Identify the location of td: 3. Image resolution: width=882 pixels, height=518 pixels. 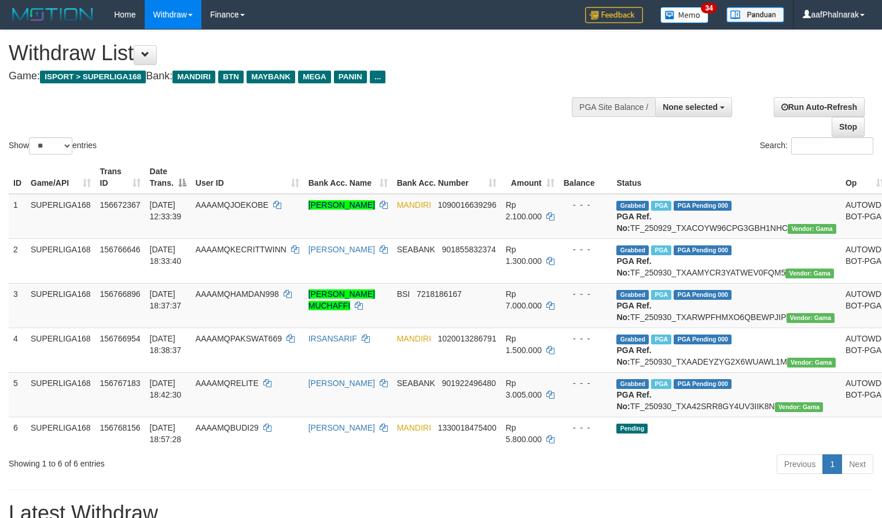
(17, 305).